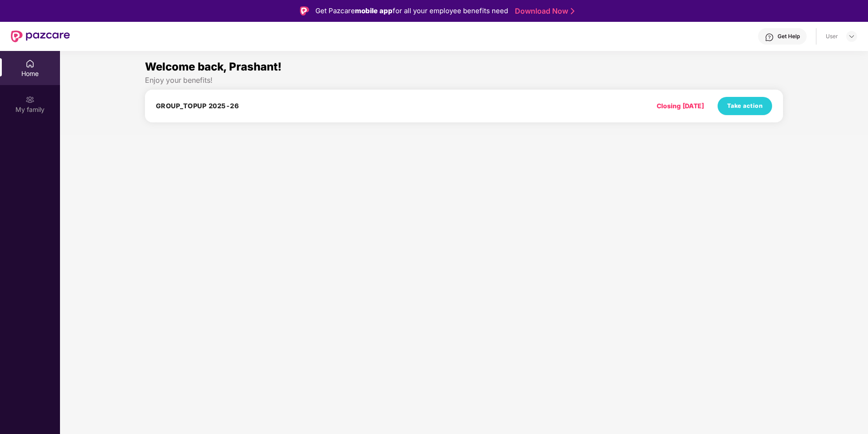 This screenshot has width=868, height=434. I want to click on img: Stroke, so click(572, 11).